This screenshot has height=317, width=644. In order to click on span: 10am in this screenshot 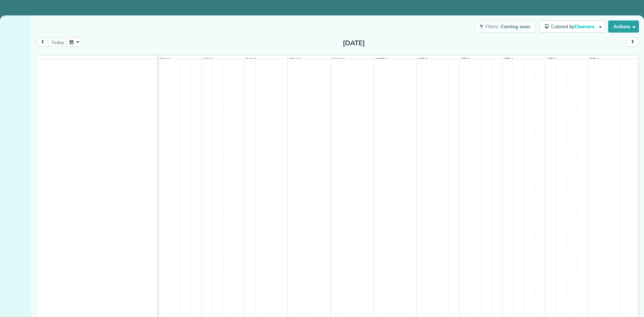, I will do `click(295, 59)`.